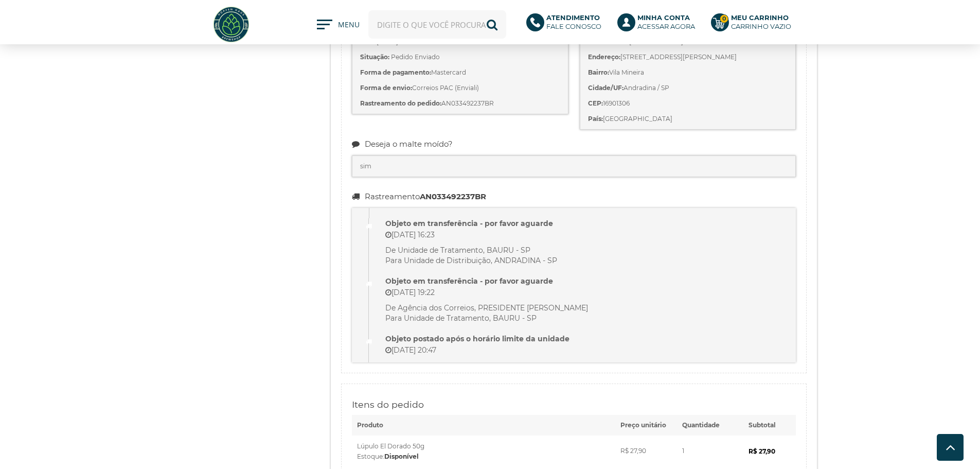  What do you see at coordinates (460, 73) in the screenshot?
I see `li: Mastercard` at bounding box center [460, 73].